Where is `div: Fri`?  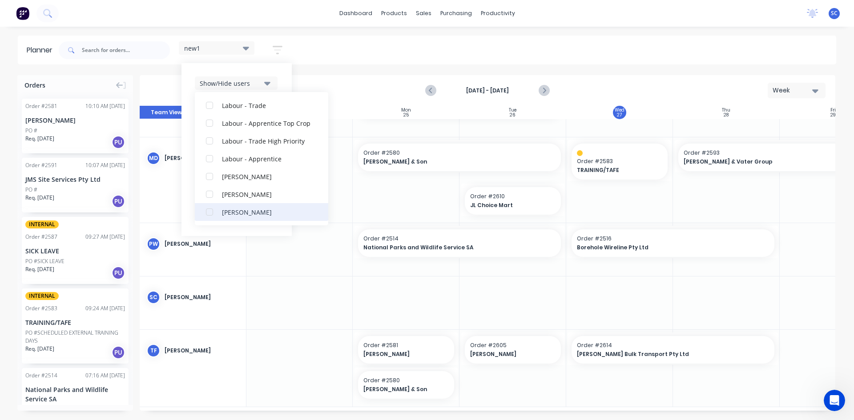 div: Fri is located at coordinates (833, 110).